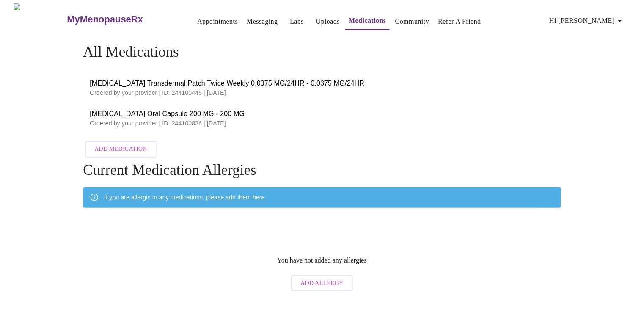 The width and height of the screenshot is (644, 332). Describe the element at coordinates (321, 283) in the screenshot. I see `span: Add Allergy` at that location.